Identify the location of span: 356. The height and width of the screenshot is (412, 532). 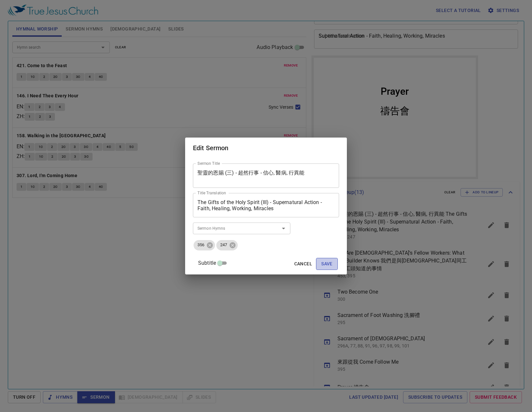
(200, 245).